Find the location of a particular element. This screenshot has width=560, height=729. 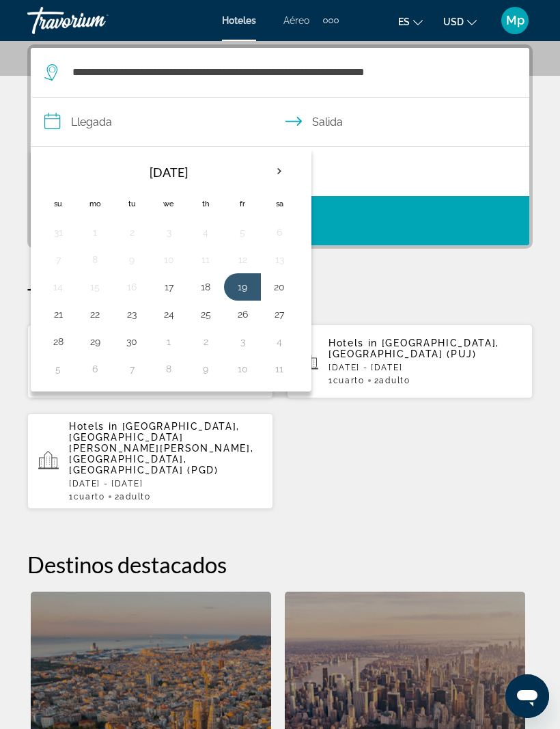

button: Day 28 is located at coordinates (58, 342).